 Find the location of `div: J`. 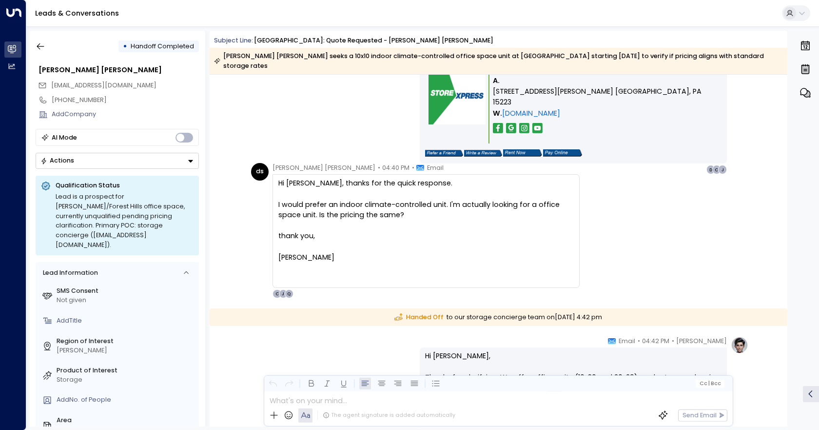

div: J is located at coordinates (283, 293).